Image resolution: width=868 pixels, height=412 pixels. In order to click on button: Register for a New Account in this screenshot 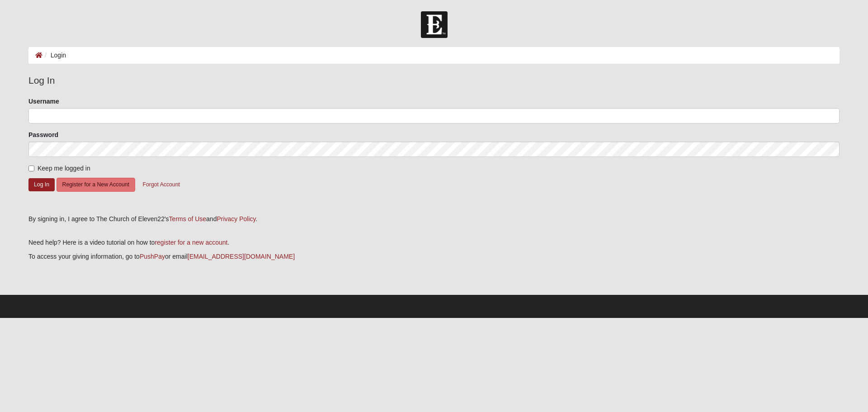, I will do `click(96, 184)`.